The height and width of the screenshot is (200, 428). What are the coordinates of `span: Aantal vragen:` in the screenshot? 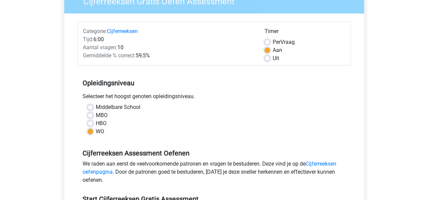 It's located at (100, 47).